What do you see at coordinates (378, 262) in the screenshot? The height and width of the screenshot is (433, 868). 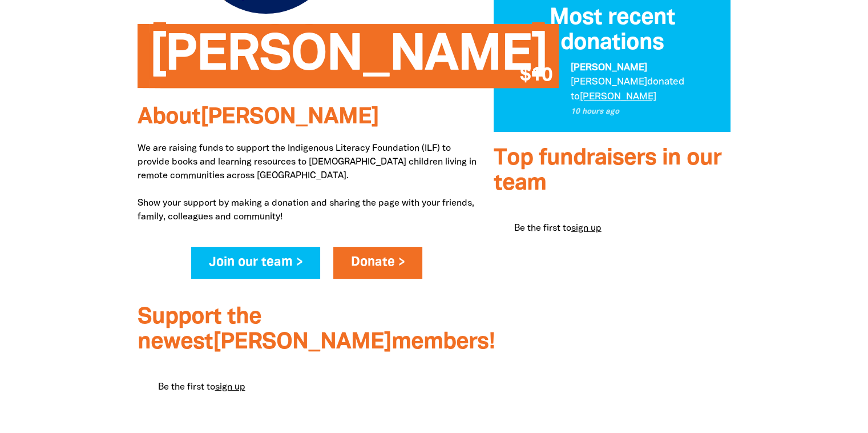 I see `a: Donate >` at bounding box center [378, 262].